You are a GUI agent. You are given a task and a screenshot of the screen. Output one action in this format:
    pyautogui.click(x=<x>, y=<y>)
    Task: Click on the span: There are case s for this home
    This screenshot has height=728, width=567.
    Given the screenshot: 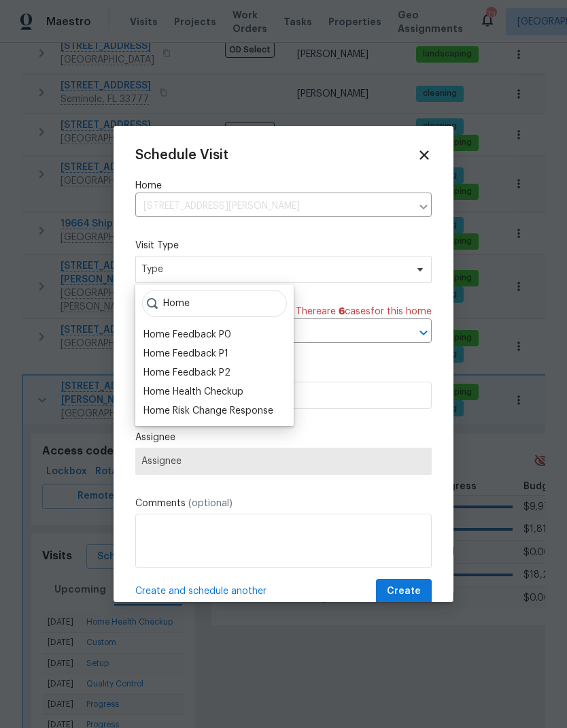 What is the action you would take?
    pyautogui.click(x=364, y=311)
    